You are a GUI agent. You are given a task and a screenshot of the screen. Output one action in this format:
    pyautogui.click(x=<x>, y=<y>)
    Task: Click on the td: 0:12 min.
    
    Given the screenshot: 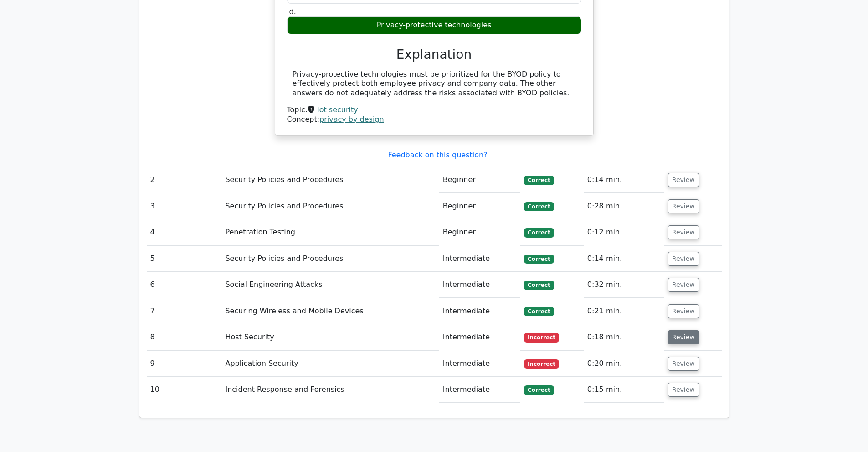 What is the action you would take?
    pyautogui.click(x=624, y=232)
    